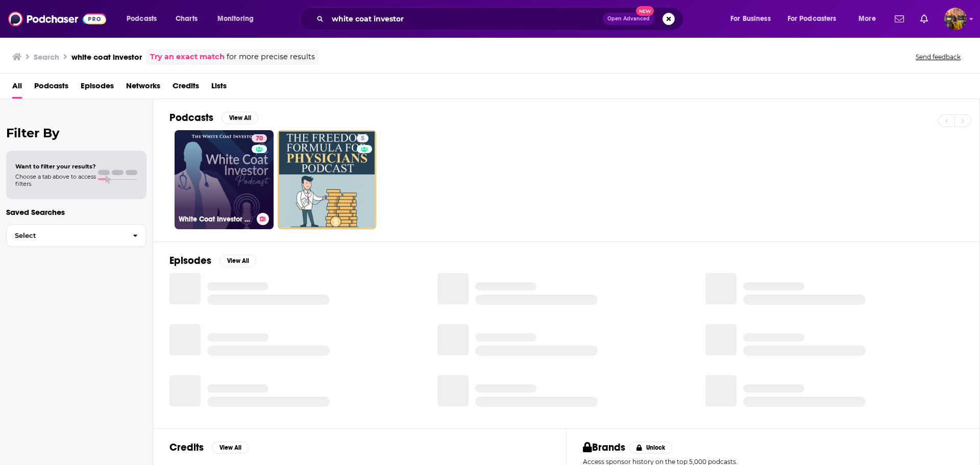 This screenshot has width=980, height=465. I want to click on span: Open Advanced, so click(628, 19).